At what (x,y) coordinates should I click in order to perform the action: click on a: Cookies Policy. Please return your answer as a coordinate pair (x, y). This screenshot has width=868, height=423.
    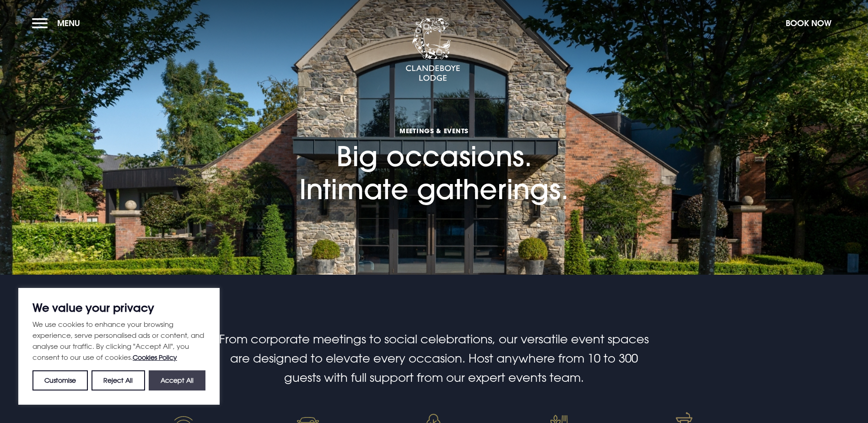
    Looking at the image, I should click on (155, 357).